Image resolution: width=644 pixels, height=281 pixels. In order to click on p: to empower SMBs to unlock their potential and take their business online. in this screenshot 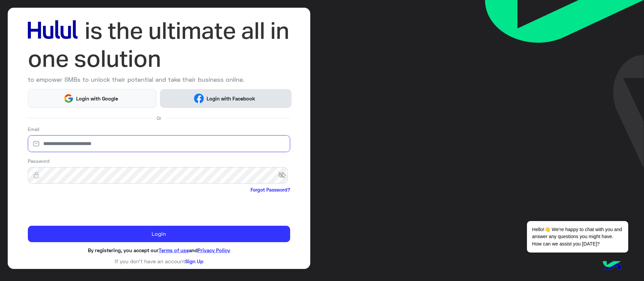, I will do `click(159, 79)`.